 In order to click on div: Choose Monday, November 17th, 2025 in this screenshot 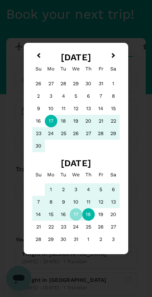, I will do `click(51, 121)`.